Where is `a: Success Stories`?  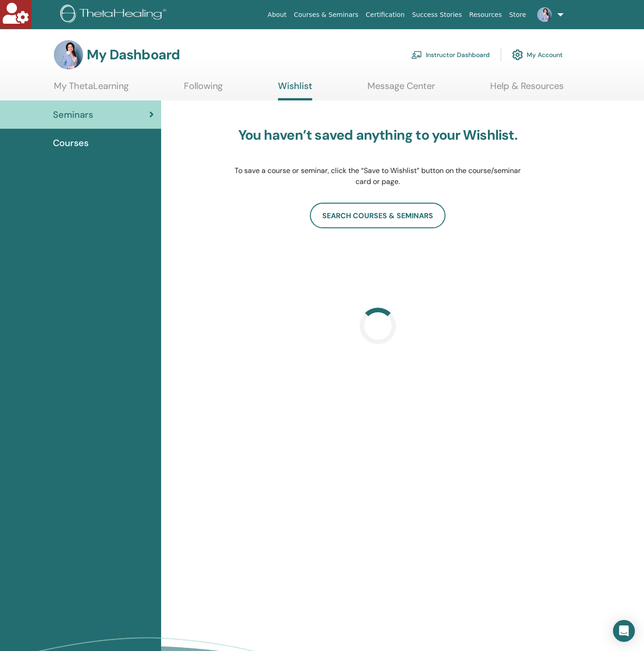 a: Success Stories is located at coordinates (437, 15).